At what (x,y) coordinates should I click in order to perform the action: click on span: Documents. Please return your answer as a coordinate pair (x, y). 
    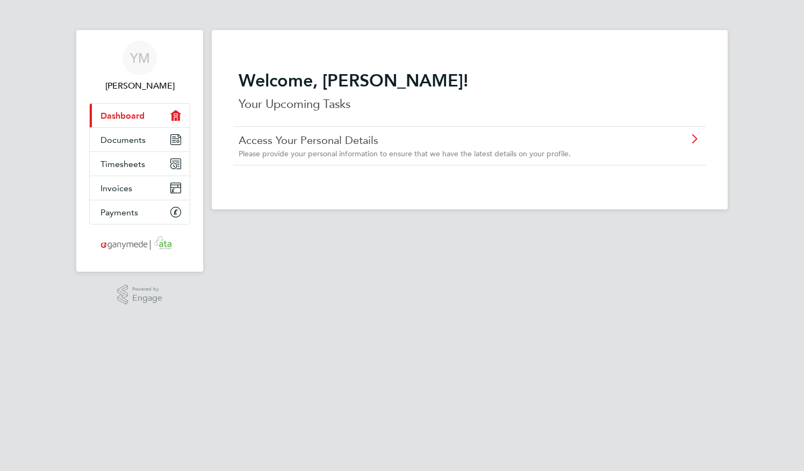
    Looking at the image, I should click on (123, 140).